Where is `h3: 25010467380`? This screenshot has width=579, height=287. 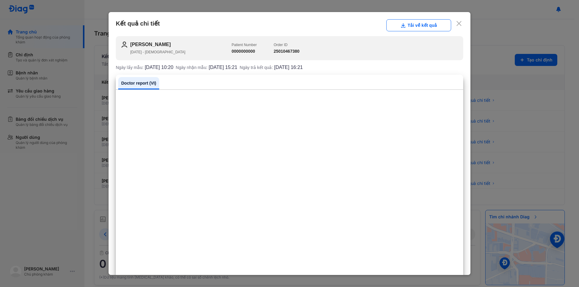
h3: 25010467380 is located at coordinates (287, 51).